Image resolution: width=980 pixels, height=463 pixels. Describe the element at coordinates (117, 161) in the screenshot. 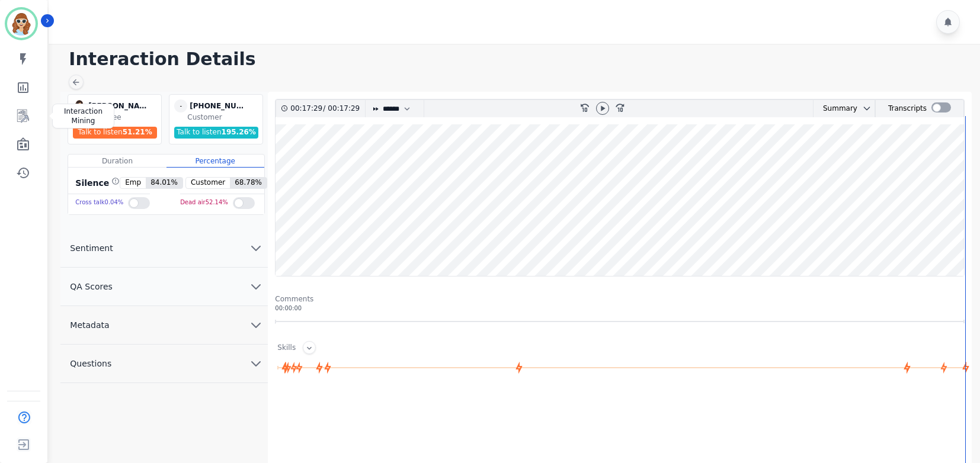

I see `div: Duration` at that location.